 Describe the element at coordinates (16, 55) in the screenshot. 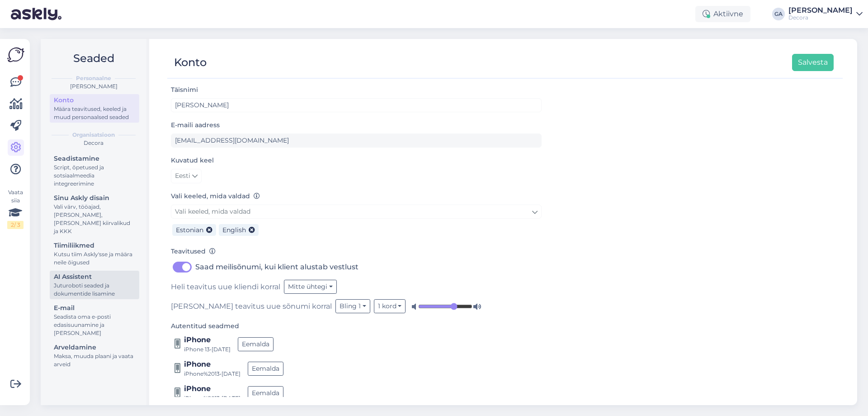

I see `img: Askly Logo` at that location.